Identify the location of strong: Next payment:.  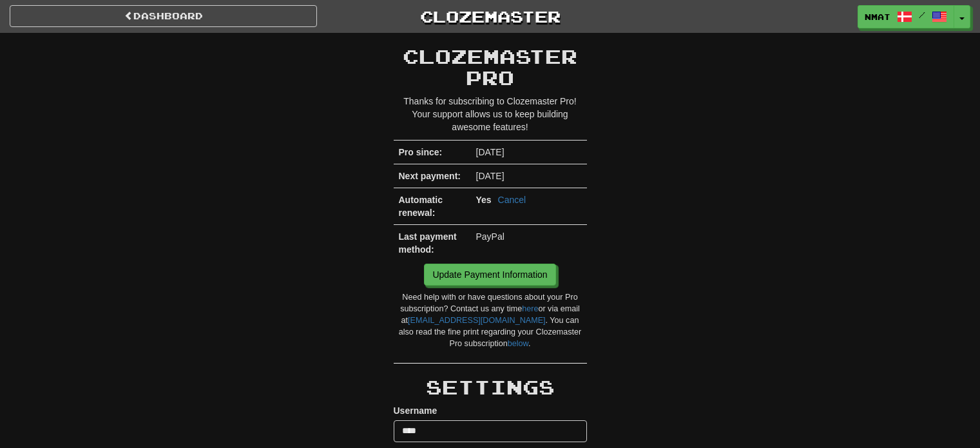
(430, 176).